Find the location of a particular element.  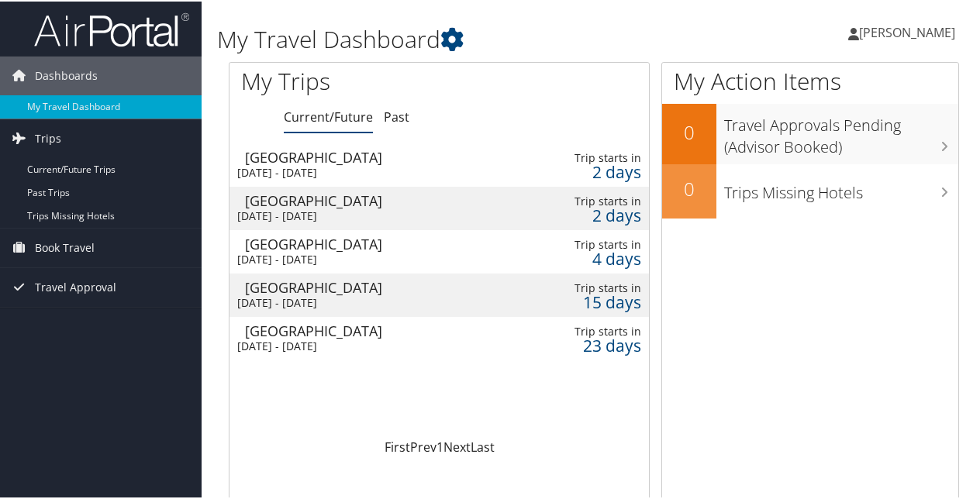

a: 1 is located at coordinates (440, 445).